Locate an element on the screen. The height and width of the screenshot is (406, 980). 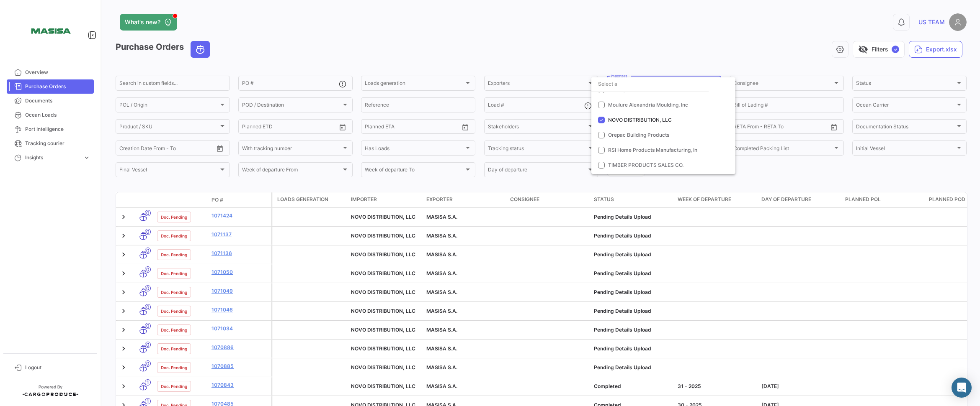
span: RSI Home Products Manufacturing, In is located at coordinates (653, 150).